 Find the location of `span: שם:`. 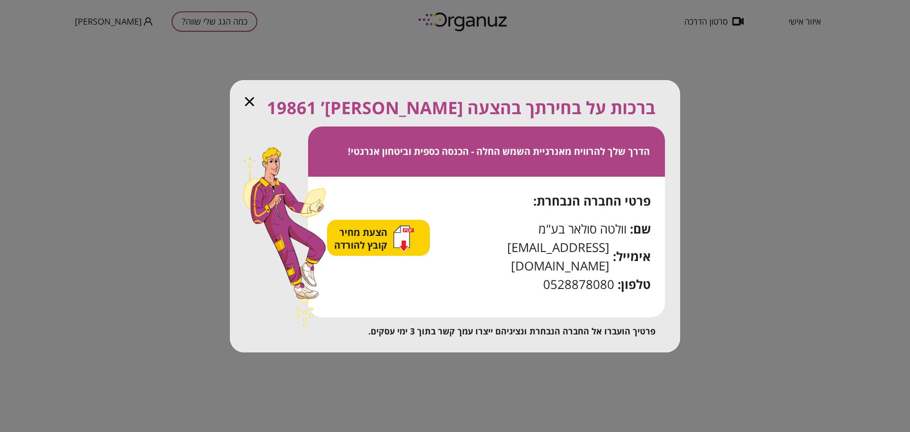

span: שם: is located at coordinates (640, 229).